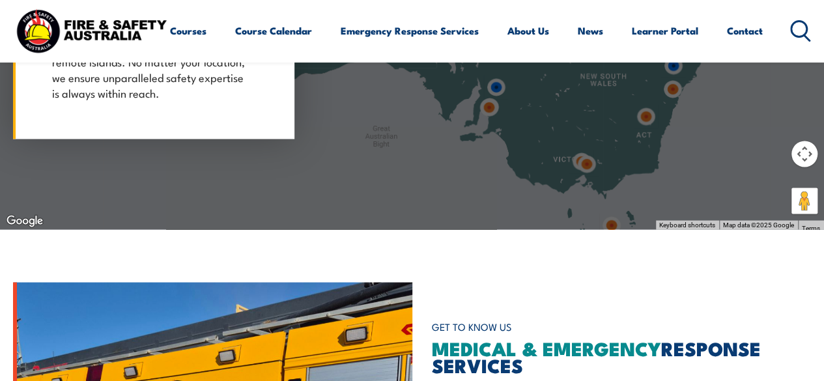 The height and width of the screenshot is (381, 824). What do you see at coordinates (25, 221) in the screenshot?
I see `img: Google` at bounding box center [25, 221].